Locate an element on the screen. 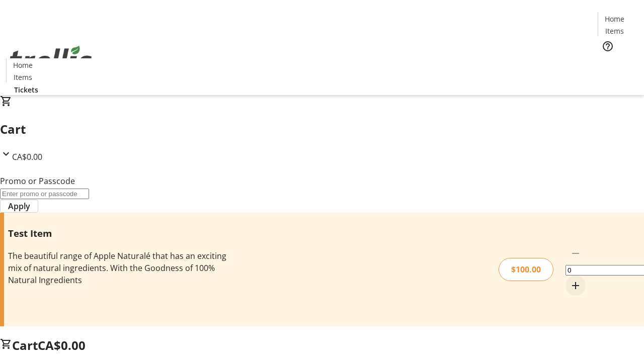 The width and height of the screenshot is (644, 362). div: $100.00 is located at coordinates (525, 270).